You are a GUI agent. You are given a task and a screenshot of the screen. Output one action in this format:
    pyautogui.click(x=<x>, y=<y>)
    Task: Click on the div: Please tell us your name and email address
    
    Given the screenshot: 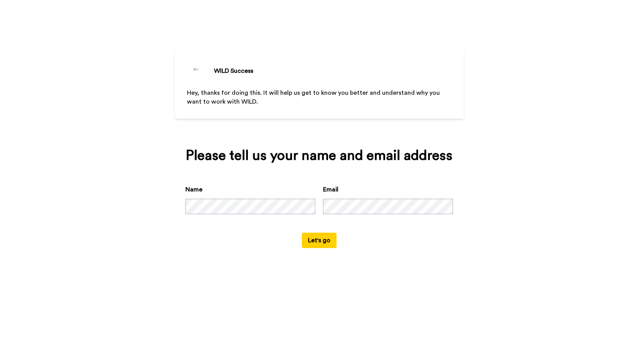 What is the action you would take?
    pyautogui.click(x=319, y=156)
    